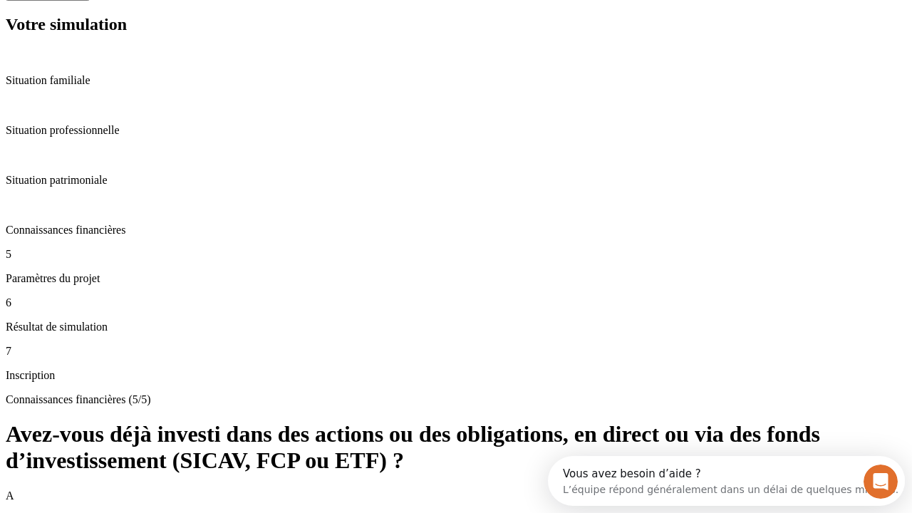 The image size is (912, 513). Describe the element at coordinates (456, 254) in the screenshot. I see `p: 5` at that location.